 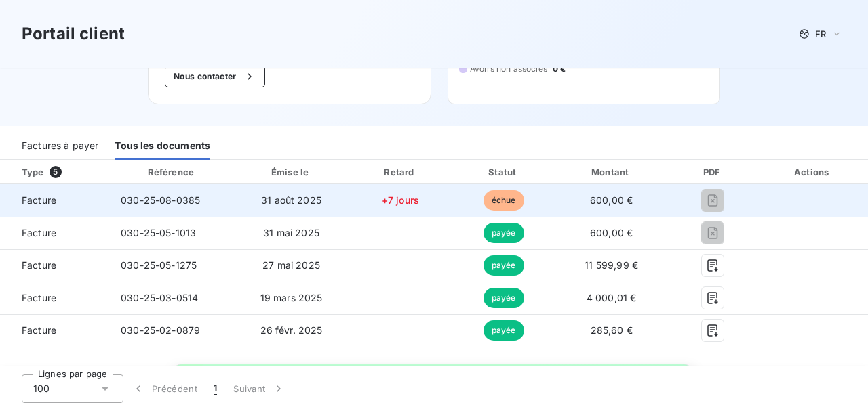 What do you see at coordinates (61, 172) in the screenshot?
I see `div: Type` at bounding box center [61, 172].